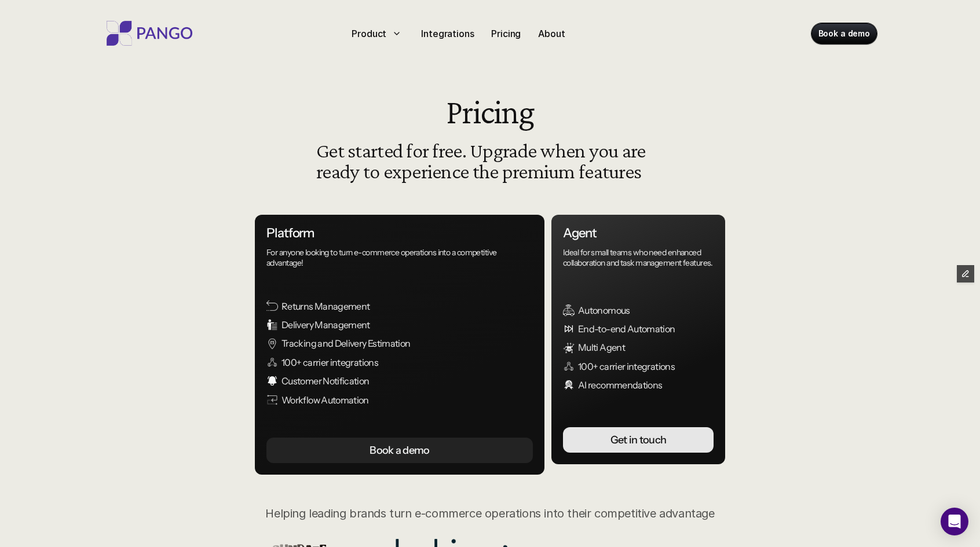 Image resolution: width=980 pixels, height=547 pixels. I want to click on a: Integrations, so click(447, 33).